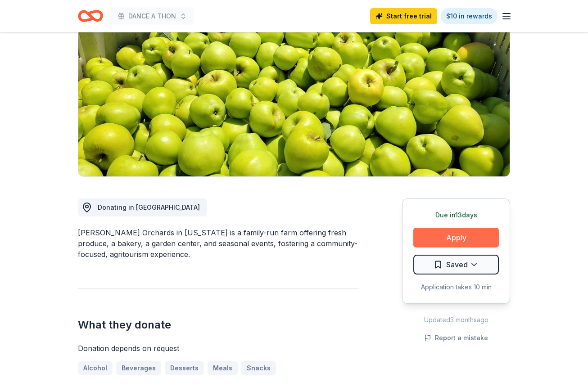 The height and width of the screenshot is (387, 588). I want to click on a: Desserts, so click(184, 368).